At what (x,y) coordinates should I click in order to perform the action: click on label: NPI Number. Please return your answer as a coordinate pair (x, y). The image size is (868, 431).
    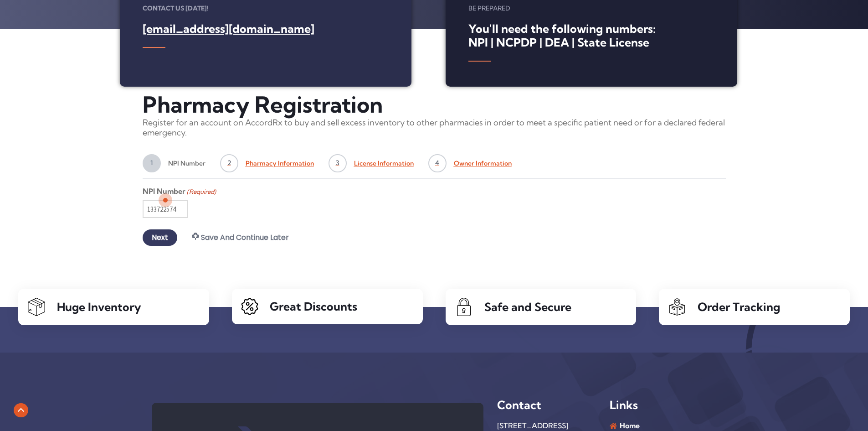
    Looking at the image, I should click on (179, 191).